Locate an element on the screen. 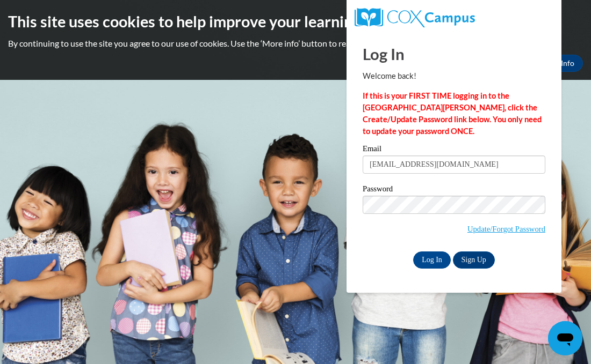 The image size is (591, 364). p: By continuing to use the site you agree to our use of cookies. Use the ‘More info’ button to read... is located at coordinates (296, 43).